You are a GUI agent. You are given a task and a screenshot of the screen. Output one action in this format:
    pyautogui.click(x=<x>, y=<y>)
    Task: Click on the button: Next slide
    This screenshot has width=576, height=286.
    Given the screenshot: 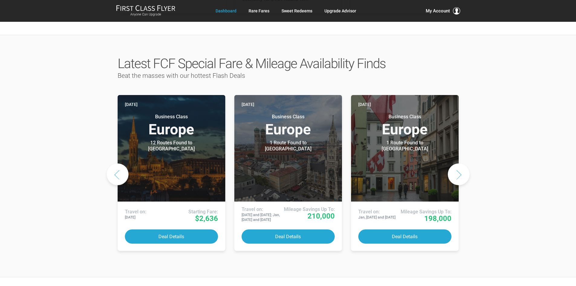 What is the action you would take?
    pyautogui.click(x=459, y=174)
    